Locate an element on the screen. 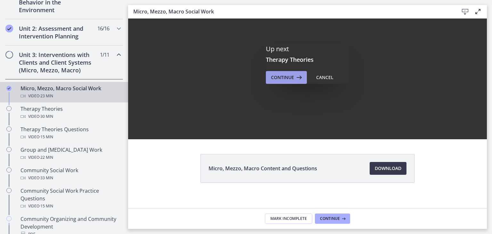 The width and height of the screenshot is (492, 234). div: Community Social Work Practice Questions is located at coordinates (71, 199).